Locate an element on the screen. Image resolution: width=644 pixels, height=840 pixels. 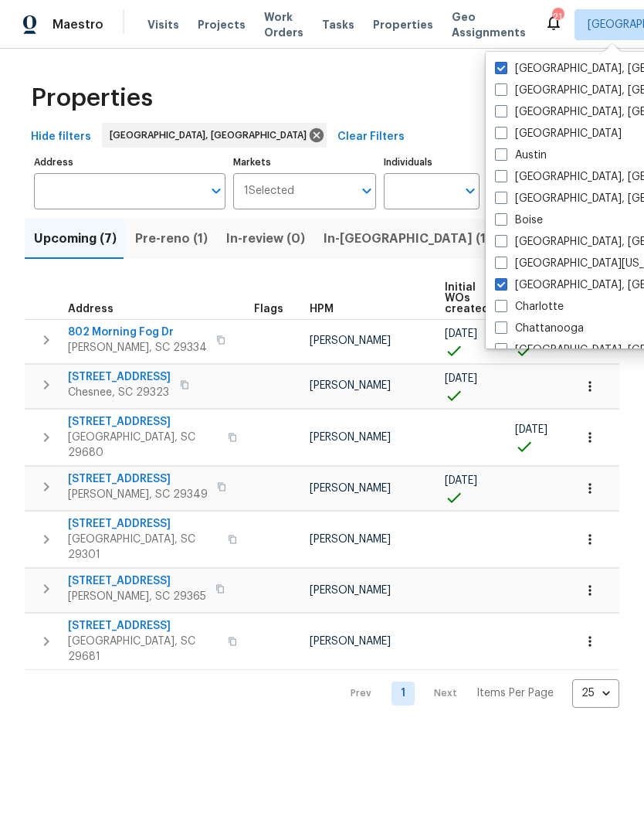
span: In-review (0) is located at coordinates (266, 239).